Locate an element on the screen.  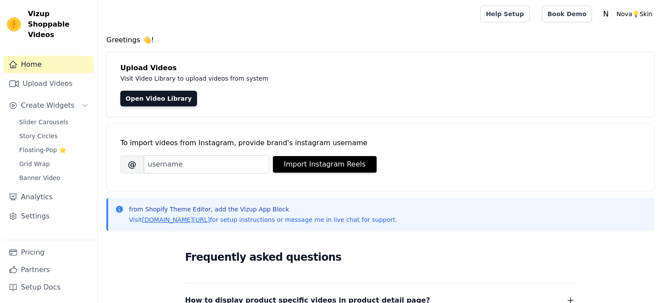
a: Setup Docs is located at coordinates (48, 287).